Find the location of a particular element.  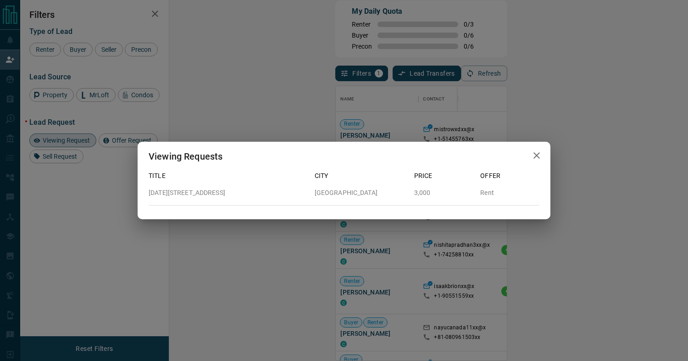

p: 3,000 is located at coordinates (443, 193).